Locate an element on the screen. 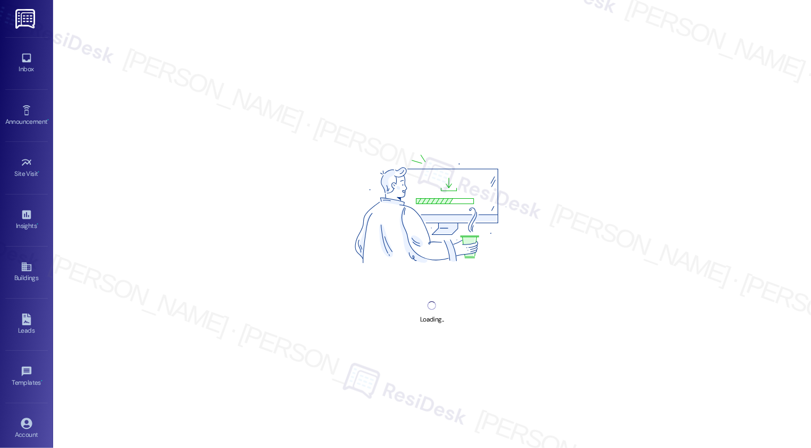 The image size is (811, 448). a: Account is located at coordinates (27, 429).